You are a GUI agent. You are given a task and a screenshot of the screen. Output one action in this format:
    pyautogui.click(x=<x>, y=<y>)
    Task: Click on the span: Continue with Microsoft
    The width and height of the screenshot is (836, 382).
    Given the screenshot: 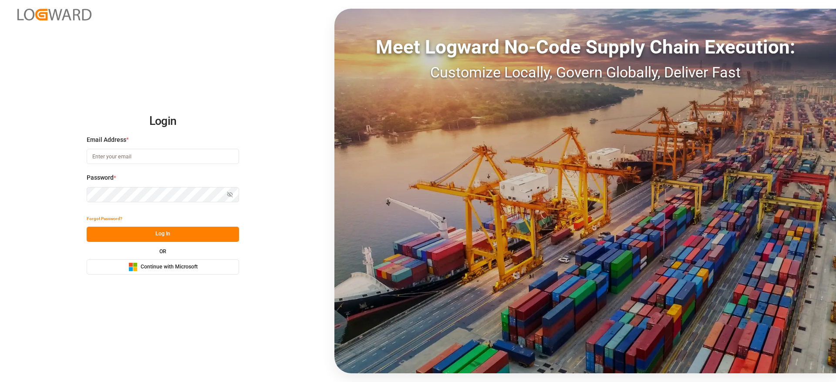 What is the action you would take?
    pyautogui.click(x=169, y=267)
    